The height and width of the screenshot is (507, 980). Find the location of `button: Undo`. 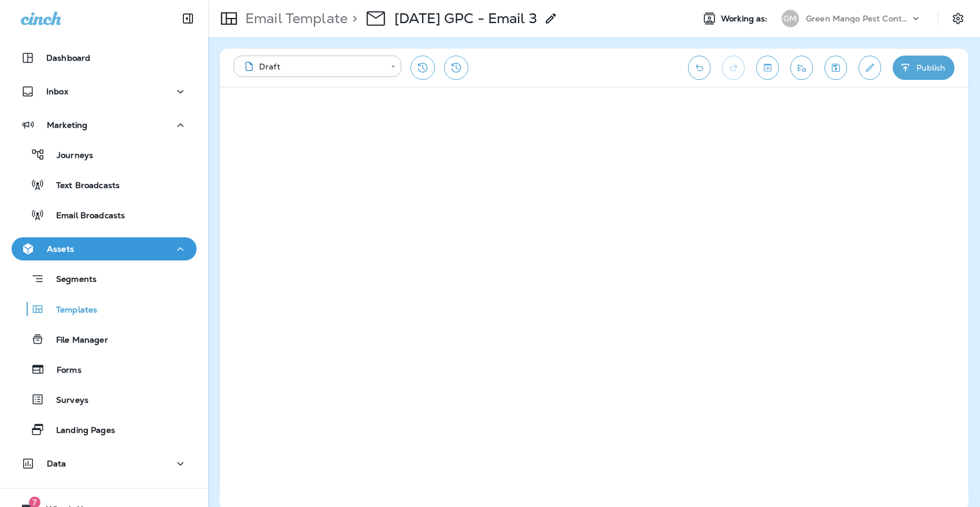

button: Undo is located at coordinates (699, 68).